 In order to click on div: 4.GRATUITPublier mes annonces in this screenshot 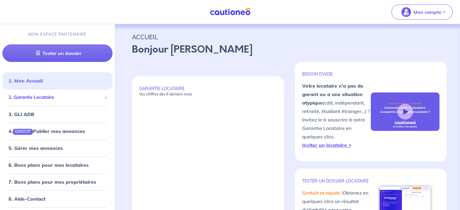, I will do `click(58, 131)`.